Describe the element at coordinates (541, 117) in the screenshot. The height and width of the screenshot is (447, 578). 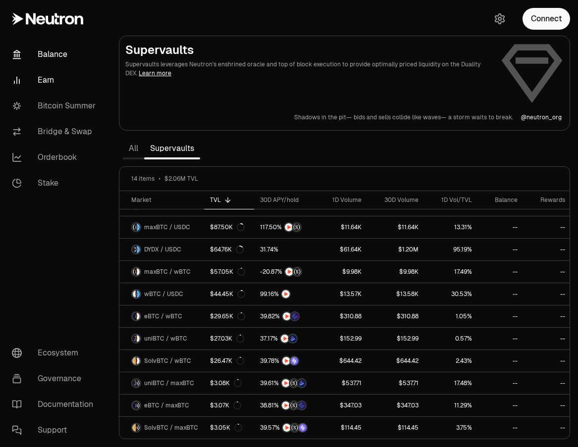
I see `a: @neutron_org` at that location.